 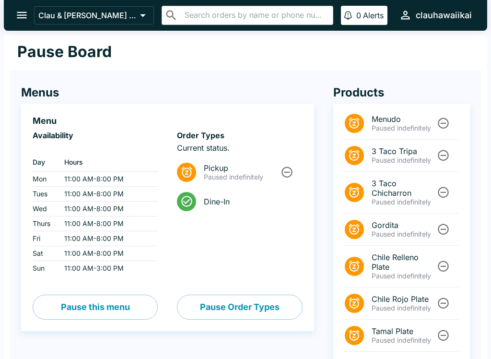 I want to click on span: Pickup, so click(x=241, y=168).